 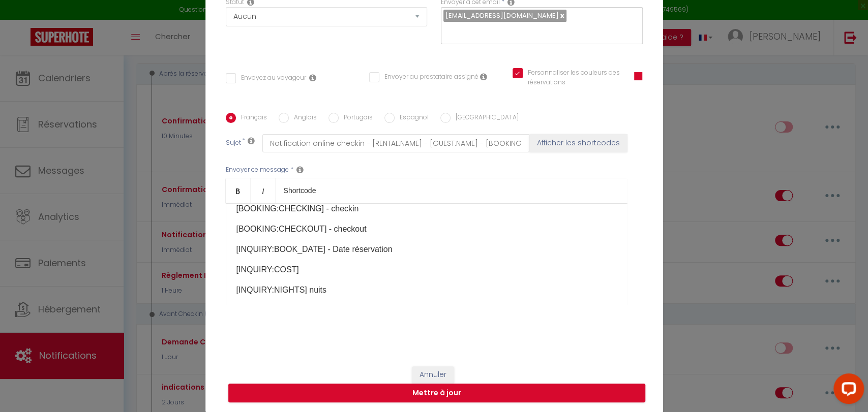 I want to click on a: Shortcode, so click(x=300, y=190).